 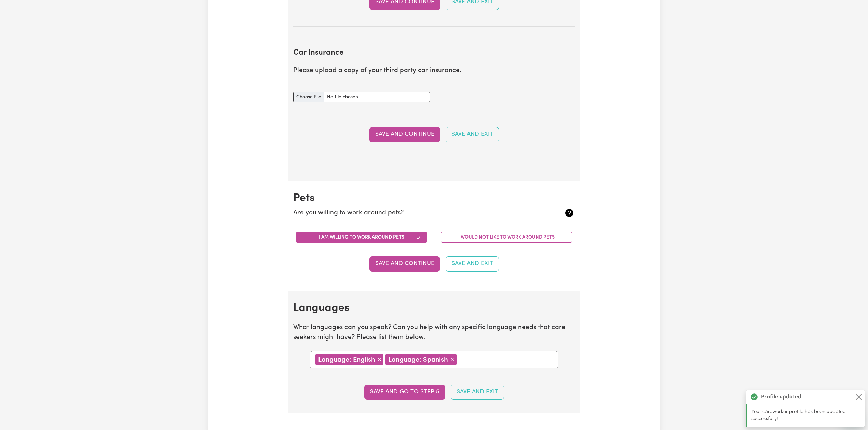 What do you see at coordinates (434, 53) in the screenshot?
I see `h2: Car Insurance` at bounding box center [434, 53].